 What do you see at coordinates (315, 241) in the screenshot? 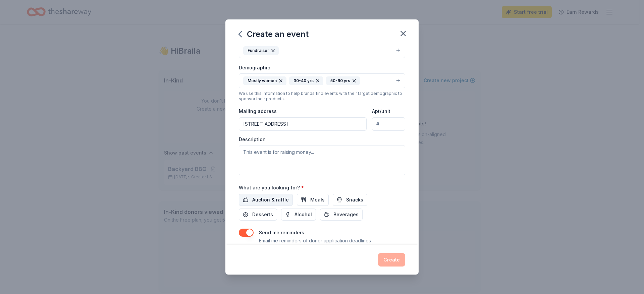
I see `p: Email me reminders of donor application deadlines` at bounding box center [315, 241].